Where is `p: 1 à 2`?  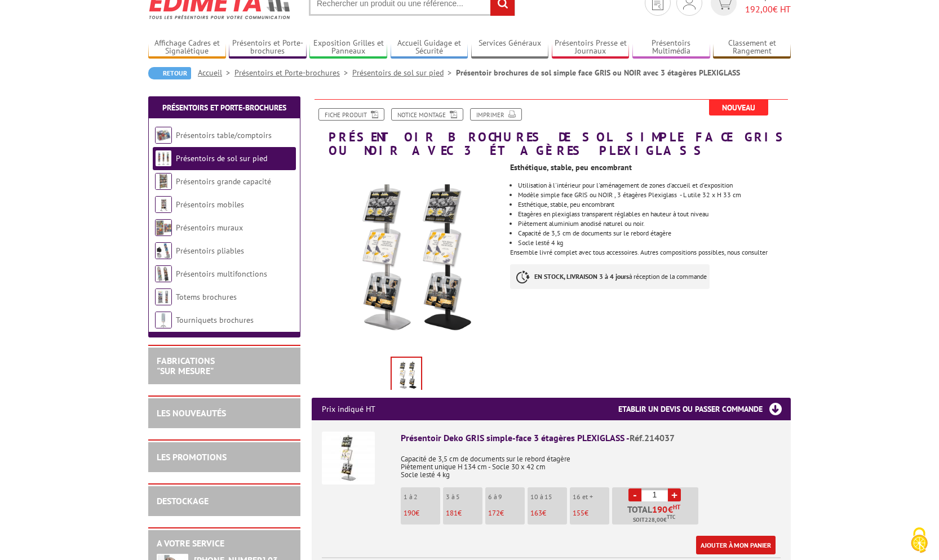 p: 1 à 2 is located at coordinates (422, 497).